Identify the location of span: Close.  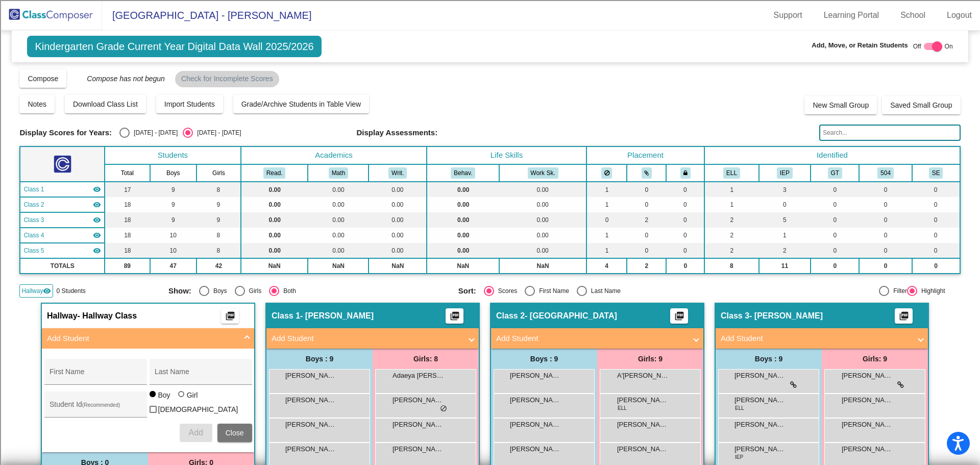
(235, 433).